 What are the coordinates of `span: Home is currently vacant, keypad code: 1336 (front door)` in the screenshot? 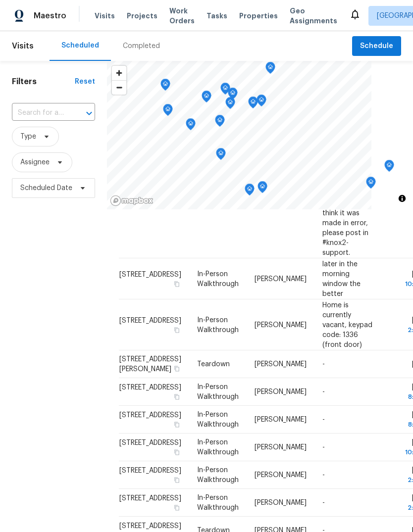 It's located at (347, 325).